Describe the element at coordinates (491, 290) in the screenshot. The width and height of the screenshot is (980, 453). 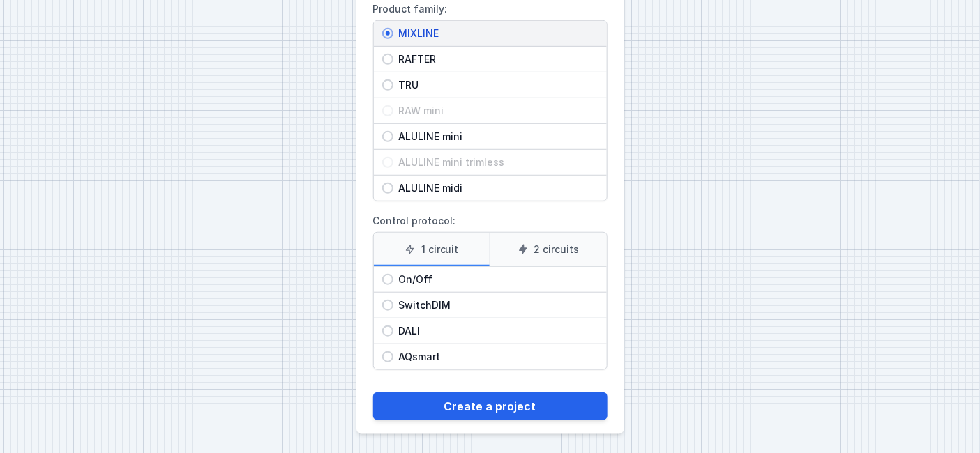
I see `label: Control protocol:` at that location.